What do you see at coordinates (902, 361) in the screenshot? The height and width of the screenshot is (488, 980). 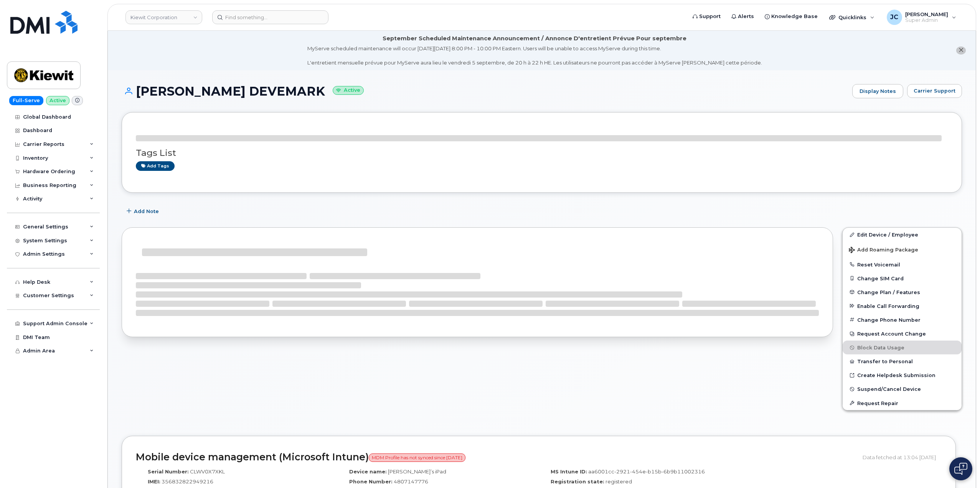 I see `button: Transfer to Personal` at bounding box center [902, 361].